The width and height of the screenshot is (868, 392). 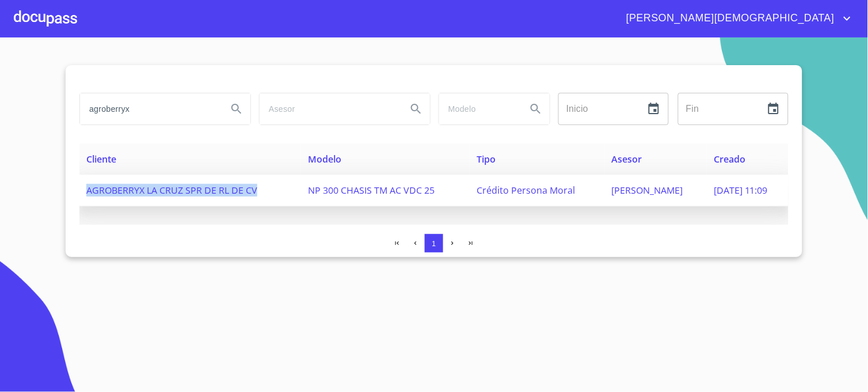 What do you see at coordinates (371, 190) in the screenshot?
I see `span: NP 300 CHASIS TM AC VDC 25` at bounding box center [371, 190].